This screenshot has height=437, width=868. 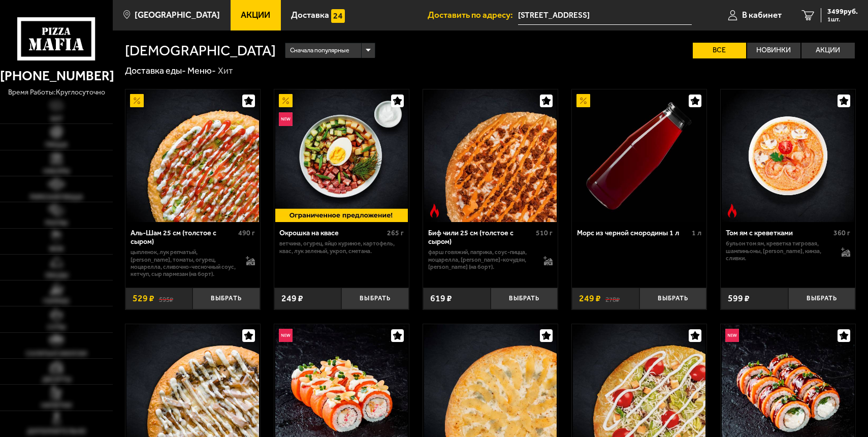 What do you see at coordinates (56, 145) in the screenshot?
I see `span: Пицца` at bounding box center [56, 145].